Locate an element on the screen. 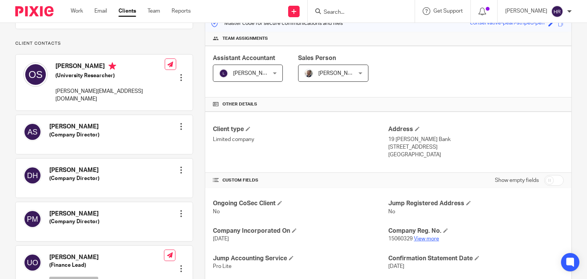 This screenshot has height=279, width=587. img: Pixie is located at coordinates (34, 11).